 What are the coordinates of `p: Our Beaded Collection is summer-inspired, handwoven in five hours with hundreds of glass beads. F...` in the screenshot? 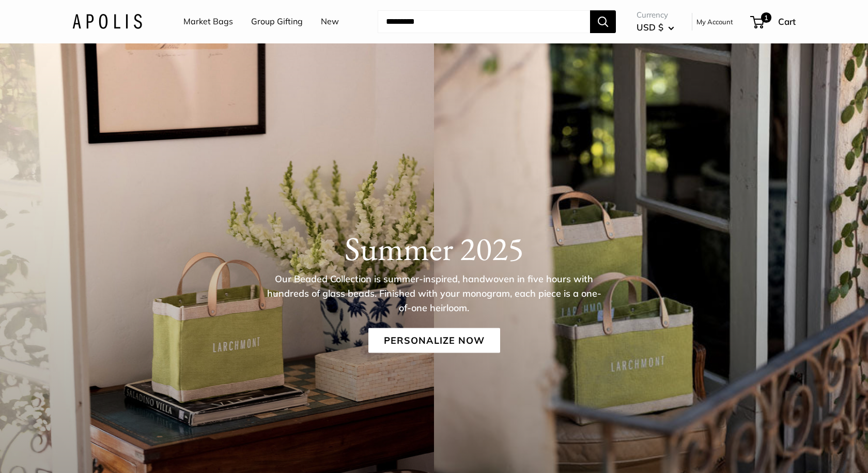 It's located at (434, 293).